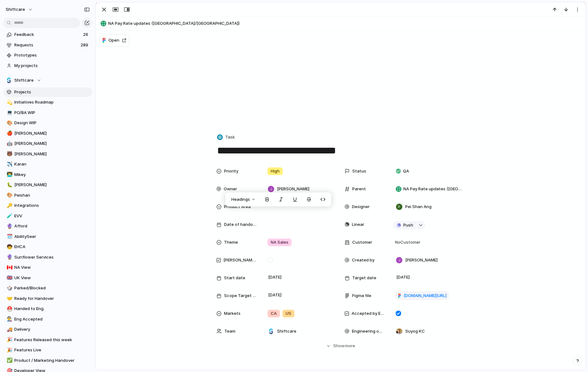  What do you see at coordinates (15, 9) in the screenshot?
I see `span: shiftcare` at bounding box center [15, 9].